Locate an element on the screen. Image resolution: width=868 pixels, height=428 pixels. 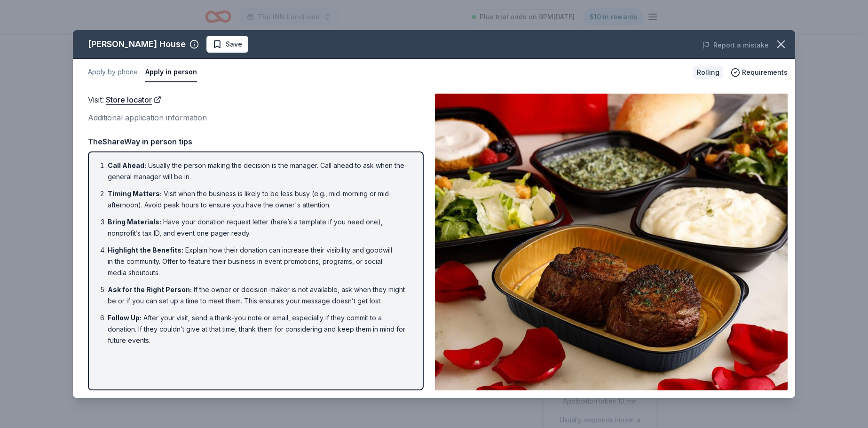
div: Visit : is located at coordinates (256, 100).